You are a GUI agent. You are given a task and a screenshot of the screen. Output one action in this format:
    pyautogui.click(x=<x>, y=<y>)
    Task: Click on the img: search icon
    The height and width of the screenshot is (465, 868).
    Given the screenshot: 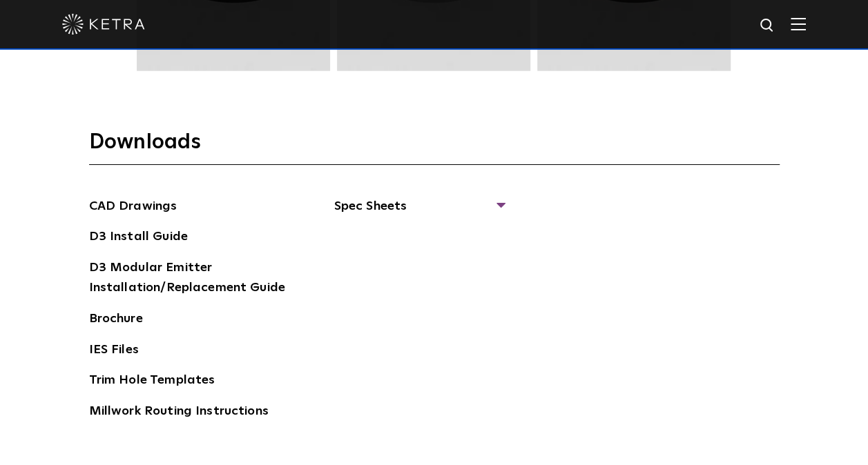 What is the action you would take?
    pyautogui.click(x=767, y=26)
    